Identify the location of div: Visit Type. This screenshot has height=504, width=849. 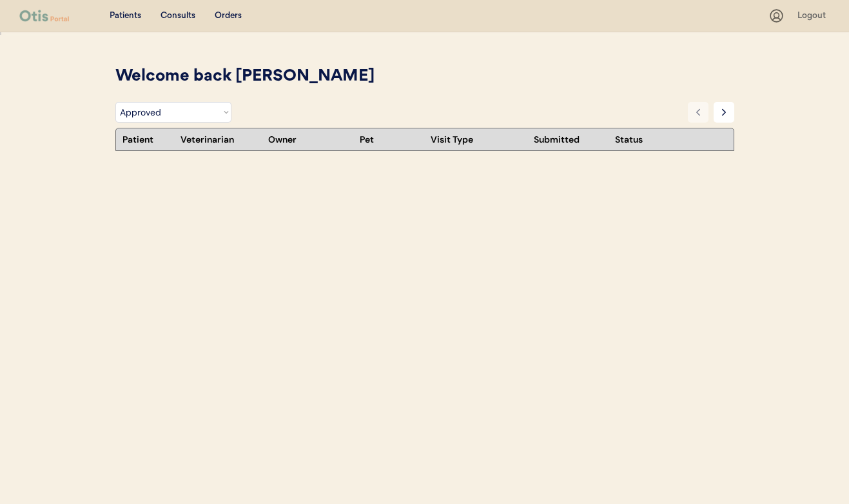
(479, 140).